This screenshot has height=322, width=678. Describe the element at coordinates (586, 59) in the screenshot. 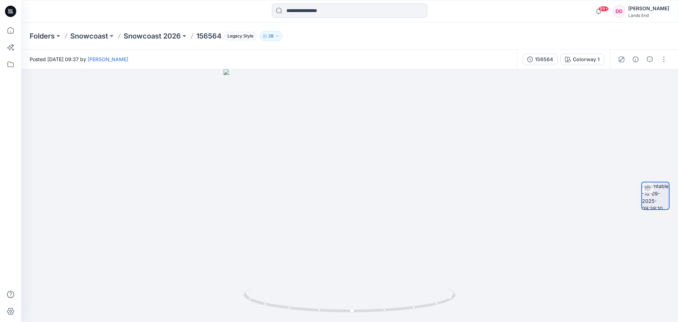

I see `div: Colorway 1` at that location.